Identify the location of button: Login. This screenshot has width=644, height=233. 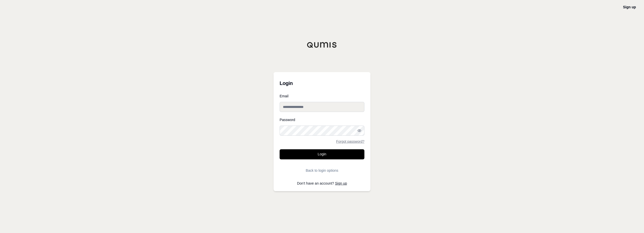
(322, 155).